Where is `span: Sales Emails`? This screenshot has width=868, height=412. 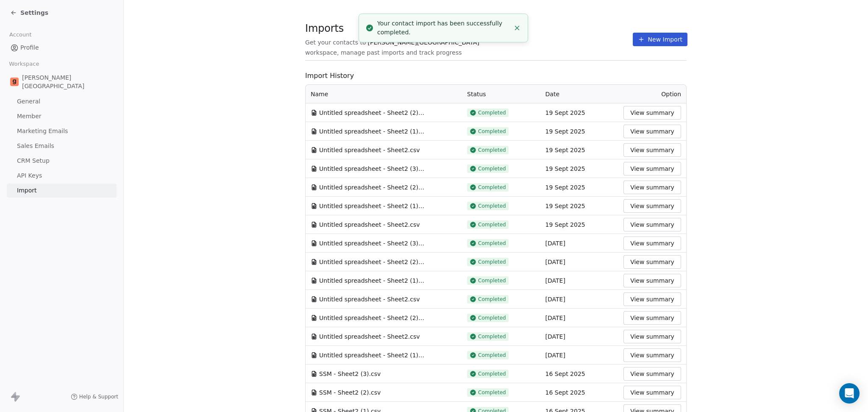 span: Sales Emails is located at coordinates (35, 146).